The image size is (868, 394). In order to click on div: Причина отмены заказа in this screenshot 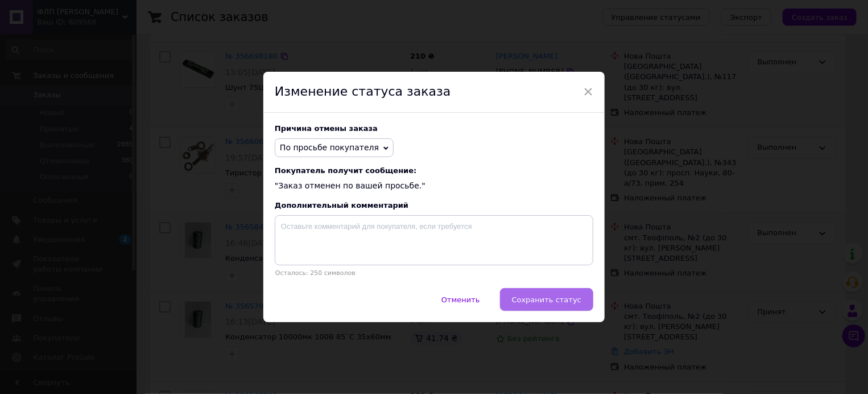, I will do `click(434, 128)`.